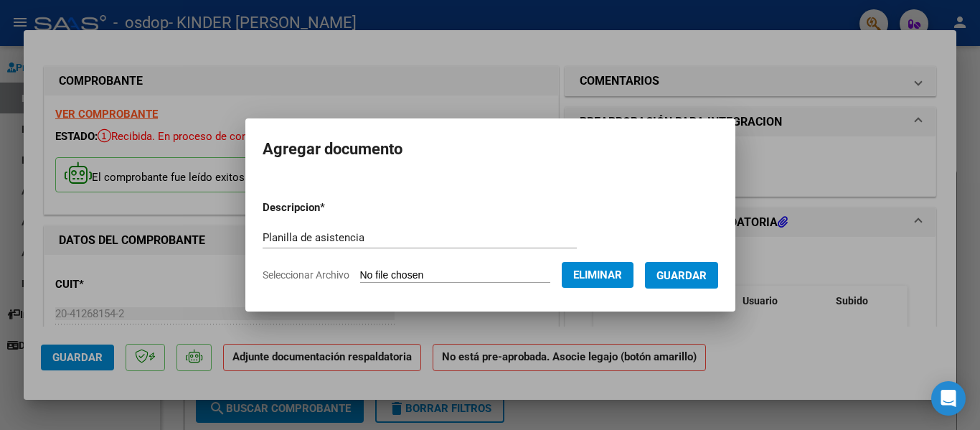 Image resolution: width=980 pixels, height=430 pixels. Describe the element at coordinates (682, 275) in the screenshot. I see `span: Guardar` at that location.